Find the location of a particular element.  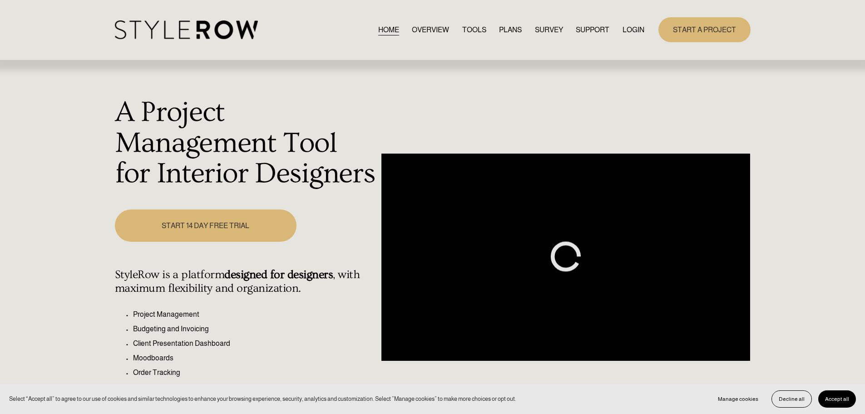

a: TOOLS is located at coordinates (474, 30).